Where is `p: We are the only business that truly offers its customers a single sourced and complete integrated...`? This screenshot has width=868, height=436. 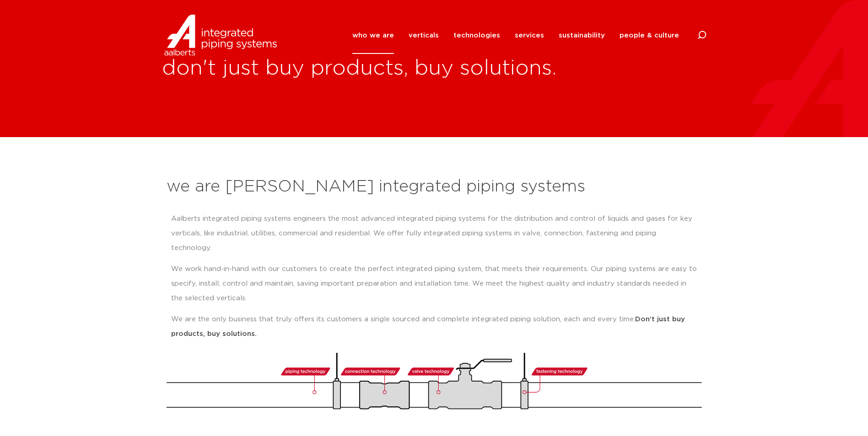 p: We are the only business that truly offers its customers a single sourced and complete integrated... is located at coordinates (434, 327).